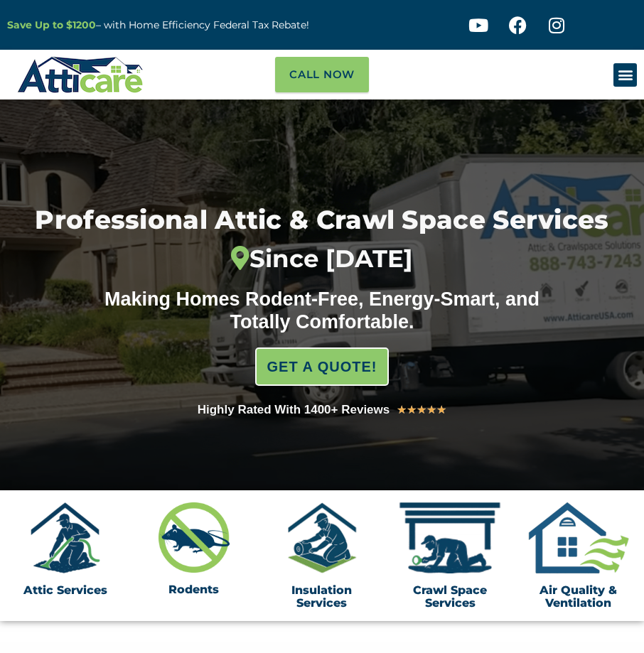 This screenshot has width=644, height=653. I want to click on div: Highly Rated With 1400+ Reviews, so click(293, 410).